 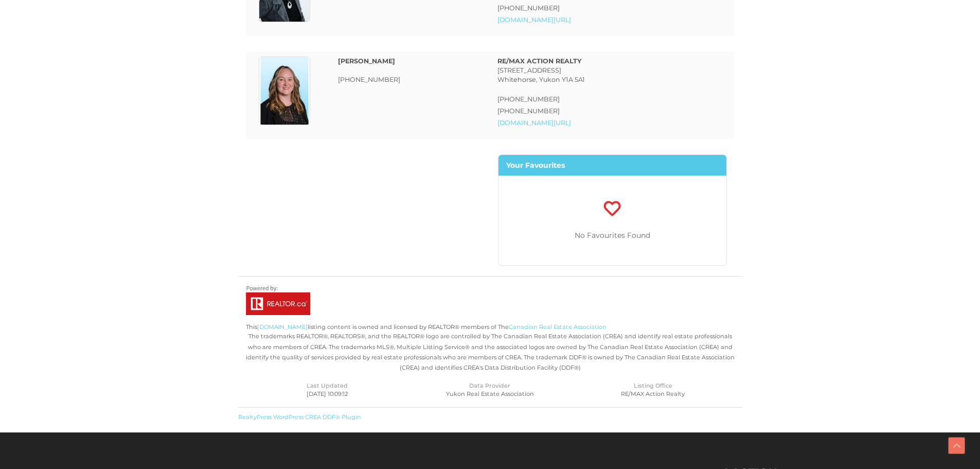 I want to click on label: Listing Office, so click(x=653, y=383).